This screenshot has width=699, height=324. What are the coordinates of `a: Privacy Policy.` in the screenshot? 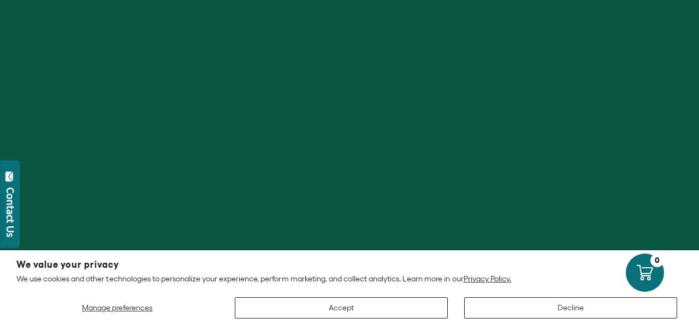 It's located at (487, 278).